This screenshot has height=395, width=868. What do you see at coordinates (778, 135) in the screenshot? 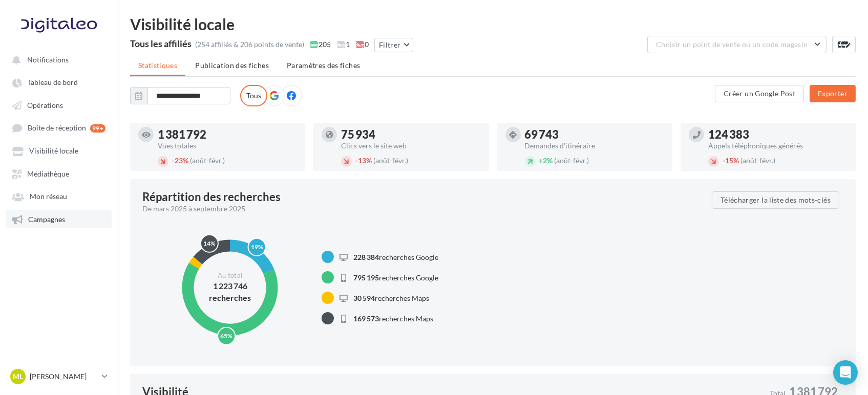
I see `div: 124 383` at bounding box center [778, 135].